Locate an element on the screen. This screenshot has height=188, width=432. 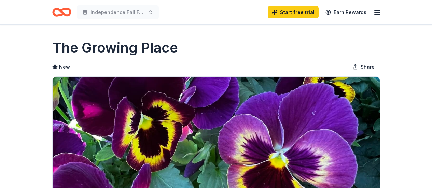
span: New is located at coordinates (65, 67).